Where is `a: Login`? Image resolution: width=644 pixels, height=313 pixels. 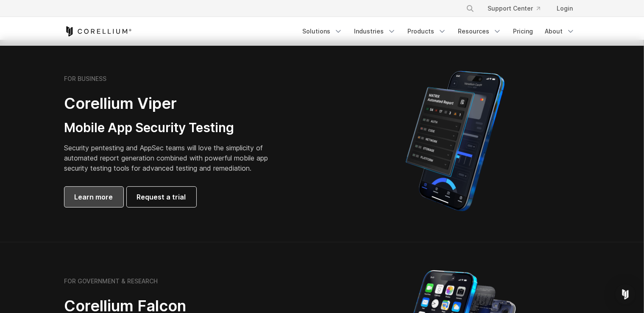
a: Login is located at coordinates (565, 8).